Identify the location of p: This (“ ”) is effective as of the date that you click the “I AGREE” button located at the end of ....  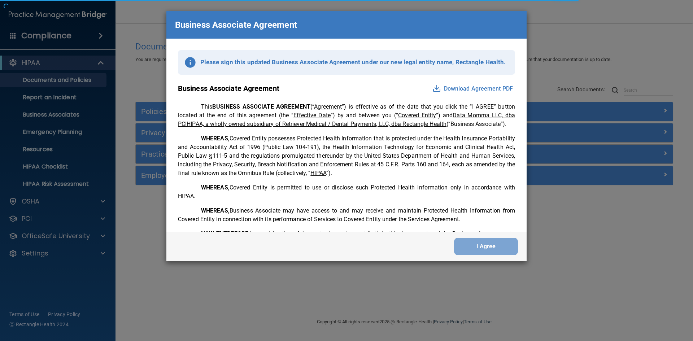
(346, 115).